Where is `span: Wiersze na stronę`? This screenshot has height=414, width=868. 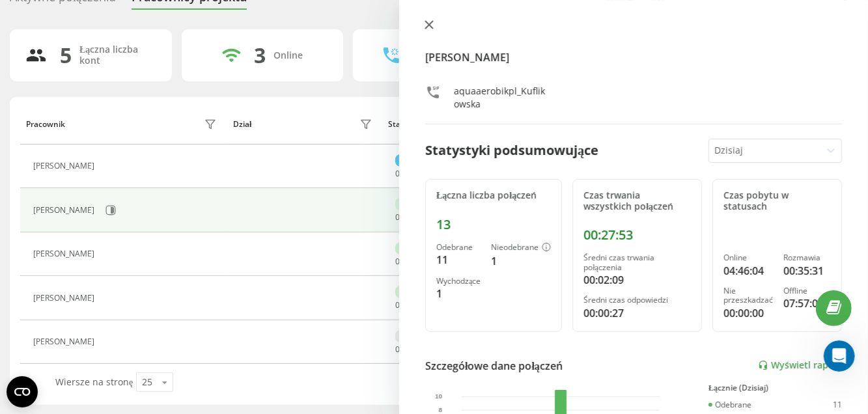
span: Wiersze na stronę is located at coordinates (94, 381).